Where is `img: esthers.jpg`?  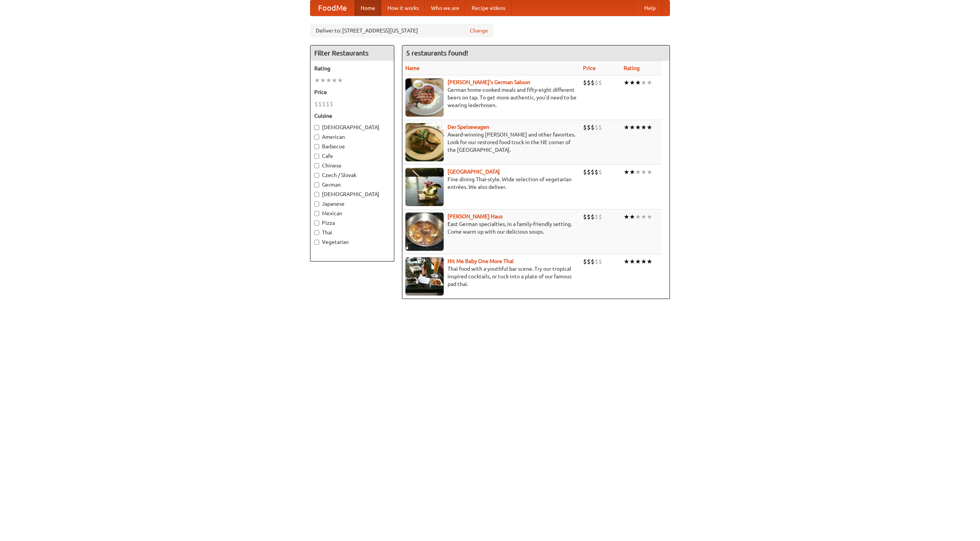
img: esthers.jpg is located at coordinates (424, 98).